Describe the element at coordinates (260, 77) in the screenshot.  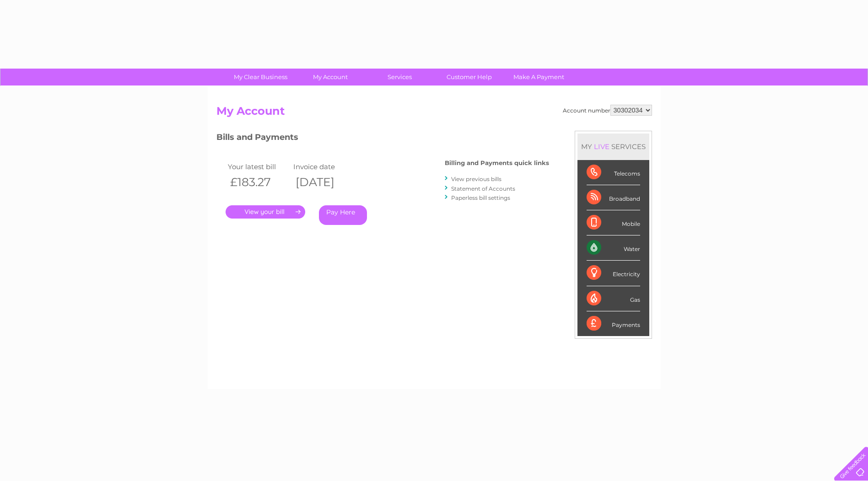
I see `a: My Clear Business` at that location.